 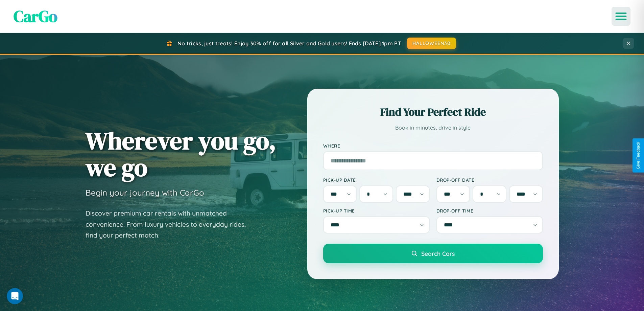 I want to click on label: Drop-off Time, so click(x=490, y=210).